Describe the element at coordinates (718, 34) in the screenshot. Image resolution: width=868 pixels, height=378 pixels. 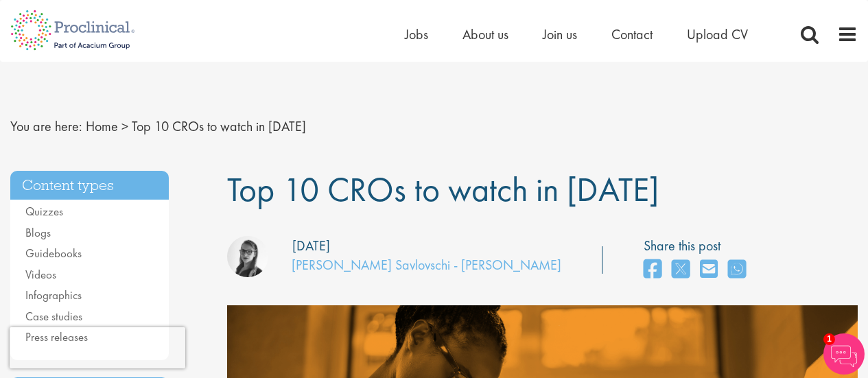
I see `a: Upload CV` at that location.